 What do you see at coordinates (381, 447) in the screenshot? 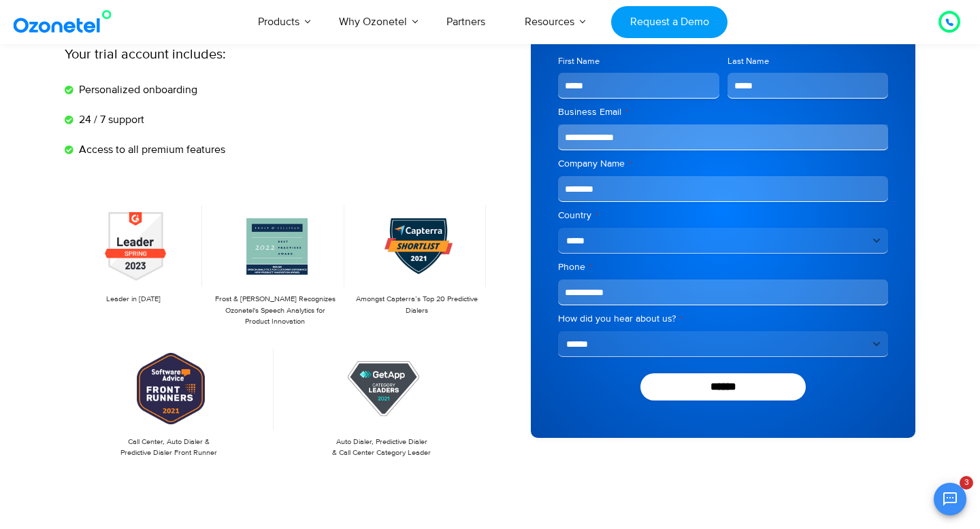
I see `p: Auto Dialer, Predictive Dialer & Call Center Category Leader` at bounding box center [381, 447].